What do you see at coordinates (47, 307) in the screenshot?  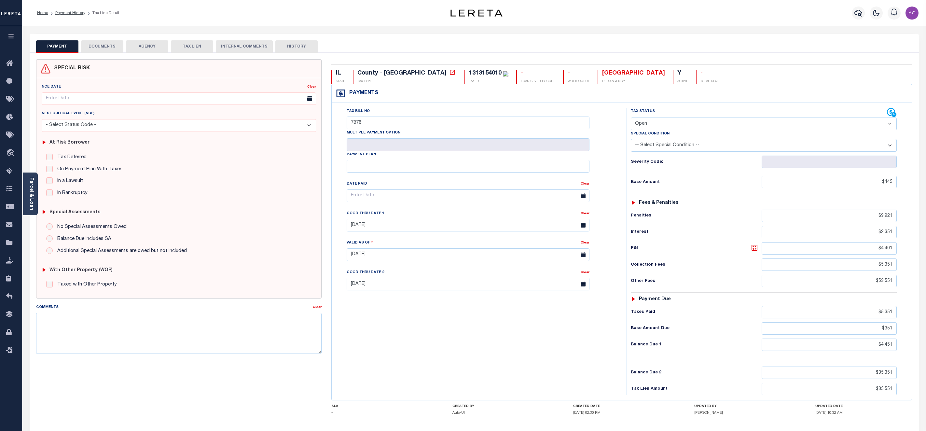 I see `label: Comments` at bounding box center [47, 307].